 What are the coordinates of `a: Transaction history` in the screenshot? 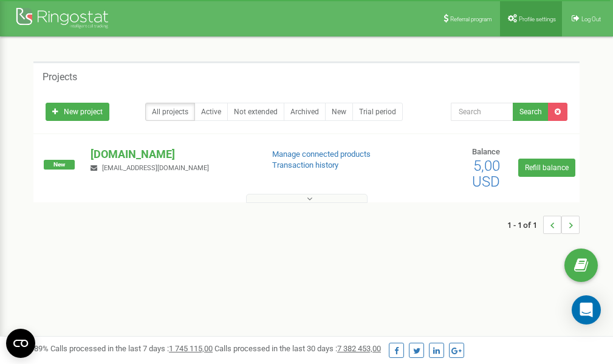 It's located at (305, 164).